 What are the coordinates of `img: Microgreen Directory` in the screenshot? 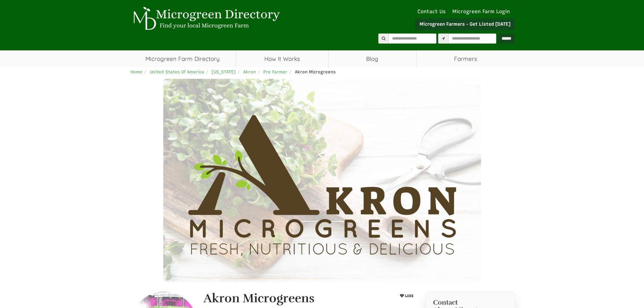 It's located at (205, 19).